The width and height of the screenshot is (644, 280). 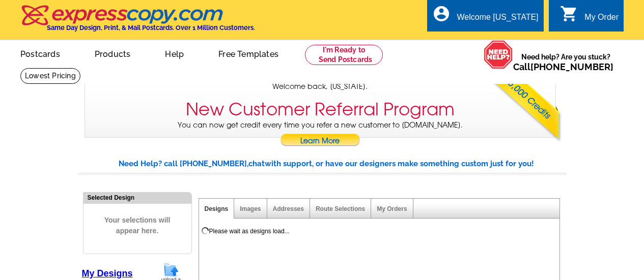 I want to click on div: Selected Design, so click(x=138, y=197).